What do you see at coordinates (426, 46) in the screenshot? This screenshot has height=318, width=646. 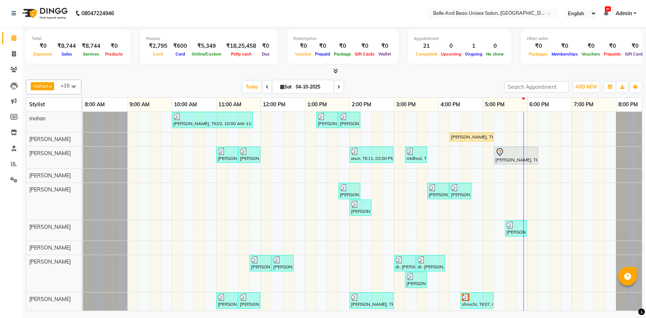 I see `div: 21` at bounding box center [426, 46].